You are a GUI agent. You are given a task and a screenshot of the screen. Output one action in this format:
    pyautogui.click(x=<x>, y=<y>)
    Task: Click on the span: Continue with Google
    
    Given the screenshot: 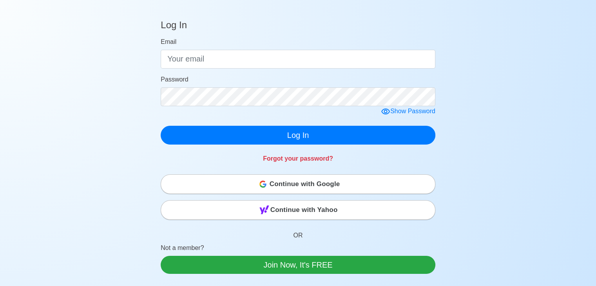 What is the action you would take?
    pyautogui.click(x=305, y=184)
    